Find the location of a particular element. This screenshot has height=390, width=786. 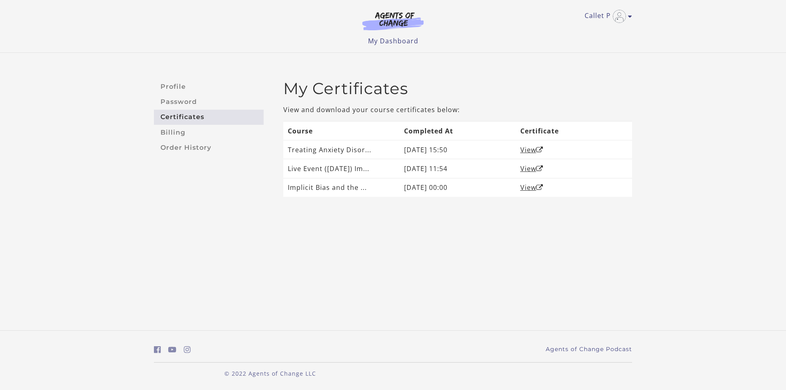

a: Password is located at coordinates (209, 102).